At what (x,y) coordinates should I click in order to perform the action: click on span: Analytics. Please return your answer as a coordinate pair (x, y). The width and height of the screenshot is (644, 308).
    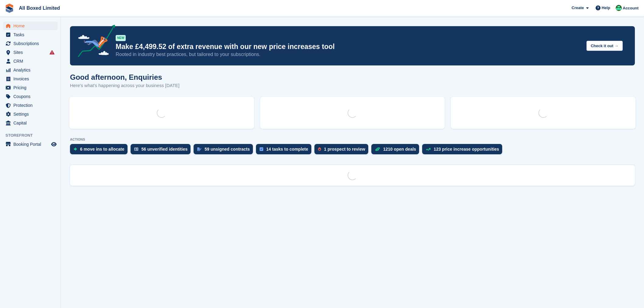
    Looking at the image, I should click on (32, 70).